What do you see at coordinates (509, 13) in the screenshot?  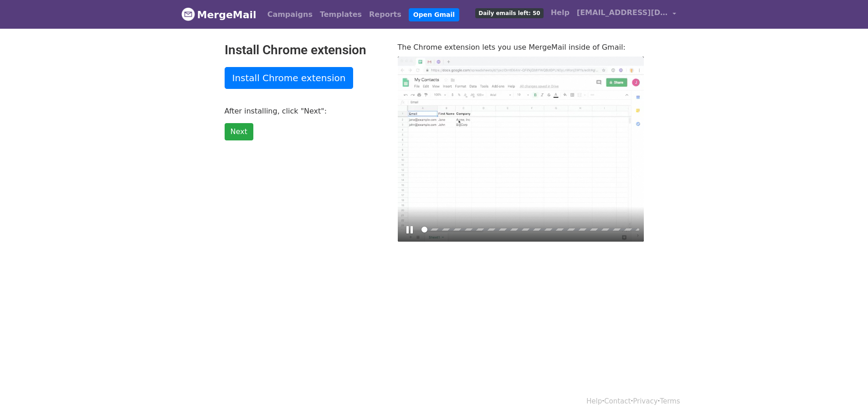 I see `span: Daily emails left: 50` at bounding box center [509, 13].